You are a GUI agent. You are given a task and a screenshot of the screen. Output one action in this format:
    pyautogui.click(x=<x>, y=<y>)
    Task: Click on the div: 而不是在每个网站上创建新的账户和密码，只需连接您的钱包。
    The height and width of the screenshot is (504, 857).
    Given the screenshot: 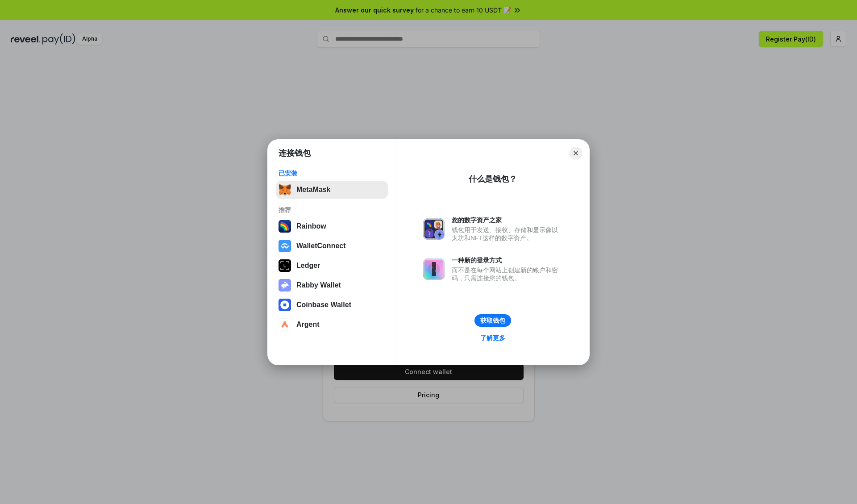 What is the action you would take?
    pyautogui.click(x=507, y=274)
    